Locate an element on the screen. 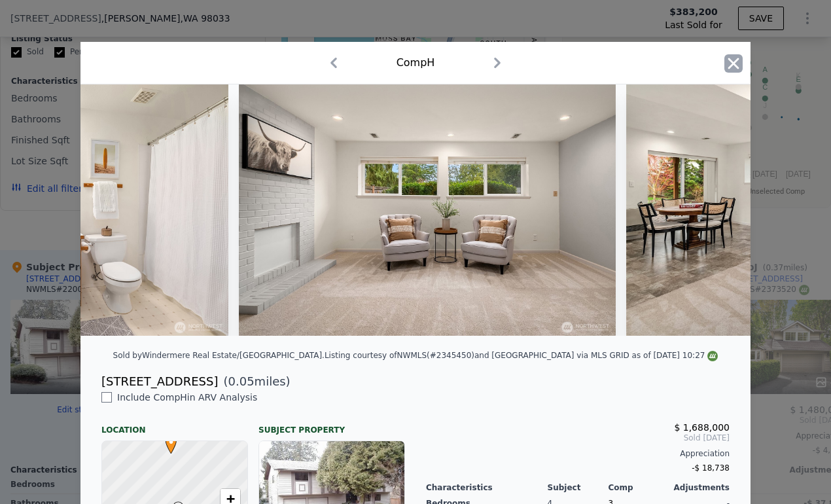 The height and width of the screenshot is (504, 831). div: Comp is located at coordinates (638, 487).